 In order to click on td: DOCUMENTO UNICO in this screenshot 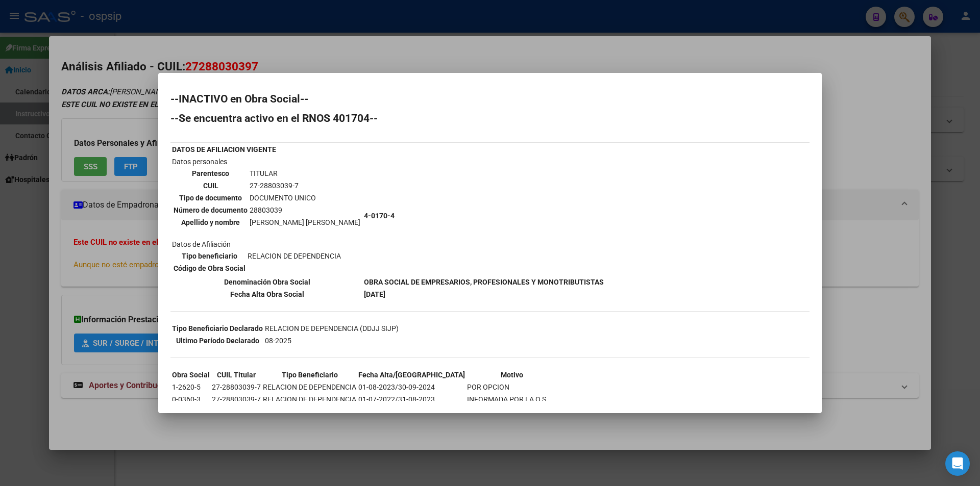, I will do `click(305, 198)`.